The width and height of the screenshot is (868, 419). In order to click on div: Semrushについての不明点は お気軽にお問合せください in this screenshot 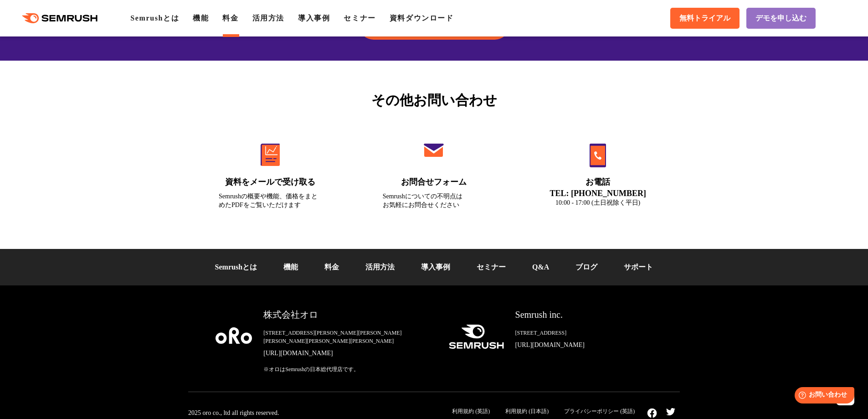, I will do `click(434, 200)`.